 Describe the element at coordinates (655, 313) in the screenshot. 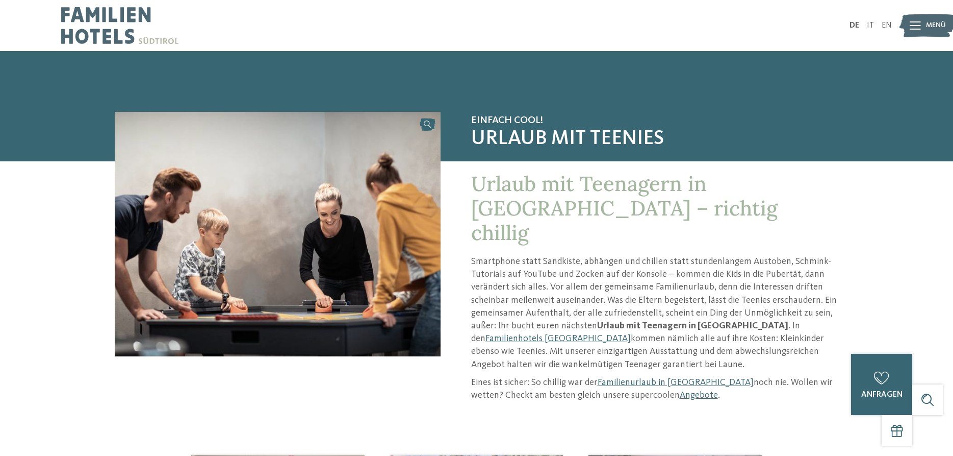

I see `p: Smartphone statt Sandkiste, abhängen und chillen statt stundenlangem Austoben, Schmink-Tutorials ...` at that location.